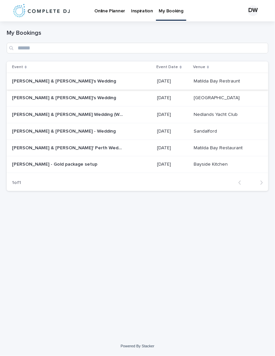 The height and width of the screenshot is (356, 275). I want to click on p: Event, so click(17, 67).